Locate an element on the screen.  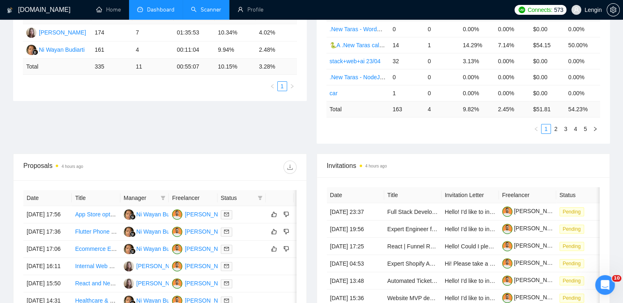
button: right is located at coordinates (292, 86).